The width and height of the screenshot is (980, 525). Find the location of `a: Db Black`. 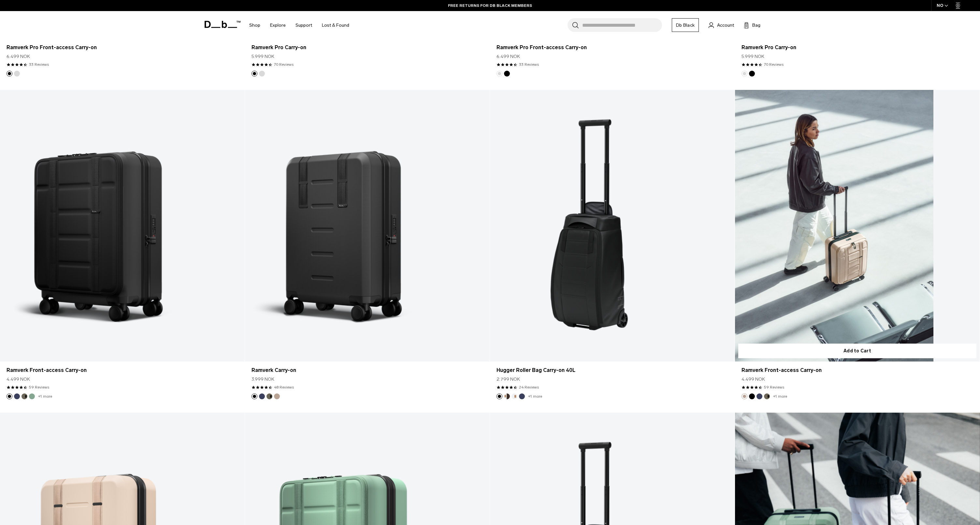

a: Db Black is located at coordinates (685, 25).